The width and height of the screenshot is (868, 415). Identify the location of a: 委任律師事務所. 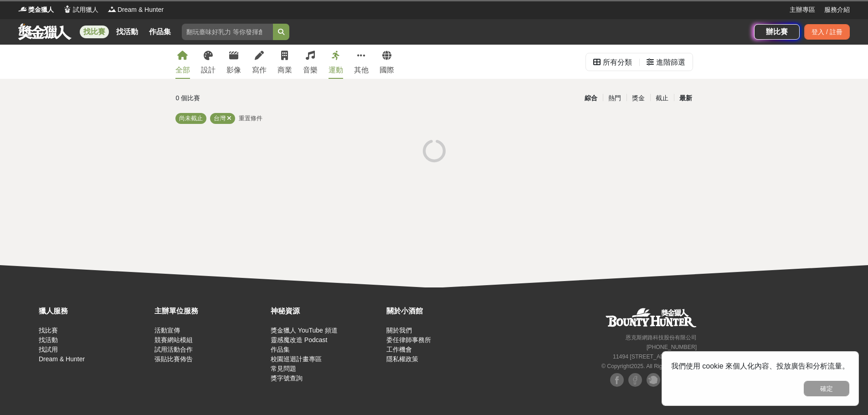
(408, 340).